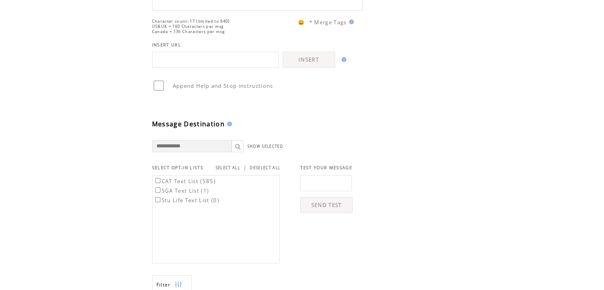  What do you see at coordinates (181, 191) in the screenshot?
I see `label: SGA Text List (1)` at bounding box center [181, 191].